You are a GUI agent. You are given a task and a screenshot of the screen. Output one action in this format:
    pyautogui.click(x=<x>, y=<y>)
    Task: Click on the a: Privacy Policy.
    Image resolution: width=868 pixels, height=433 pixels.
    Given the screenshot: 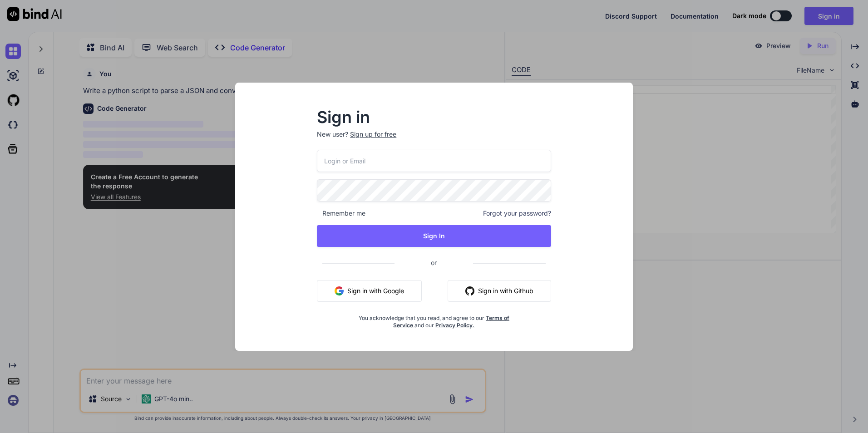 What is the action you would take?
    pyautogui.click(x=455, y=325)
    